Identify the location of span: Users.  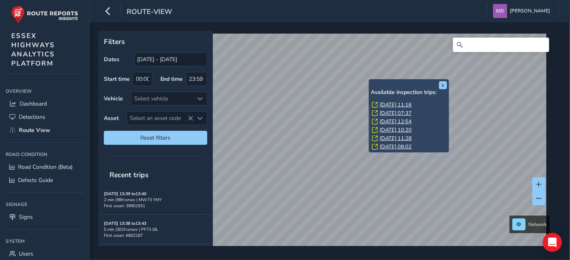
(26, 254).